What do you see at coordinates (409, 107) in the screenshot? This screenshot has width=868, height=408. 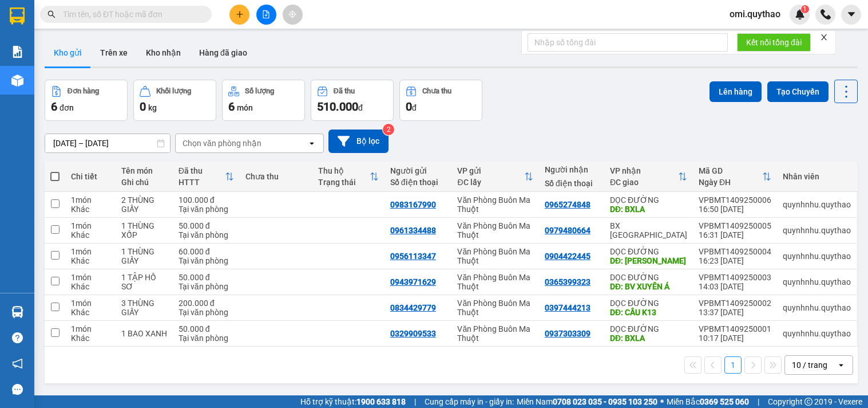 I see `span: 0` at bounding box center [409, 107].